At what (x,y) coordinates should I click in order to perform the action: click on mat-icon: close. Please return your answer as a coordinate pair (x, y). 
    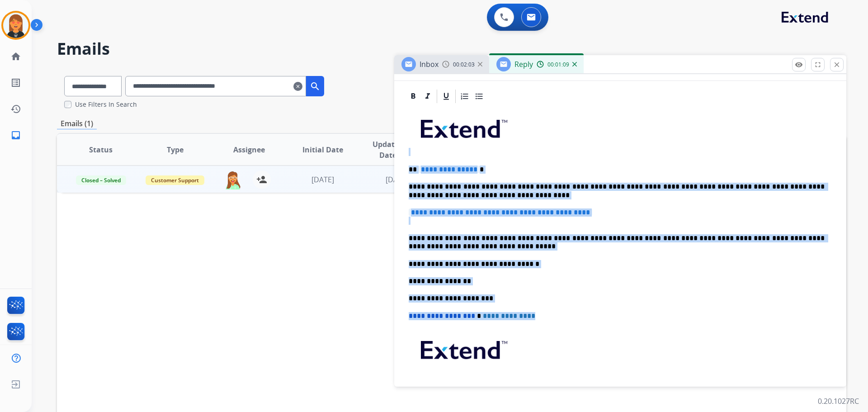
    Looking at the image, I should click on (837, 65).